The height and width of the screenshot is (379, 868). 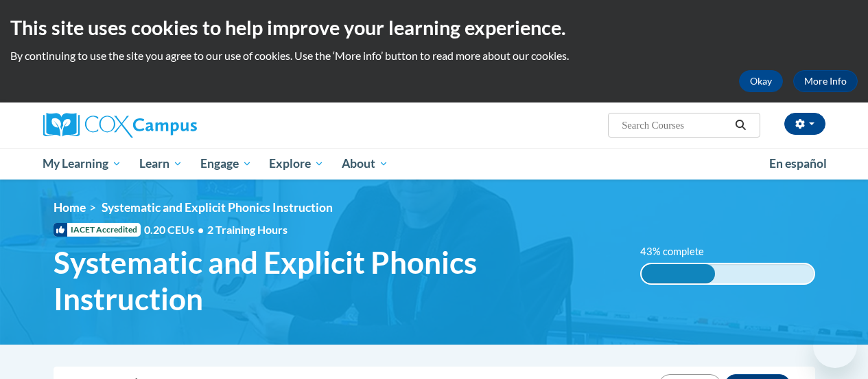 I want to click on img: Cox Campus, so click(x=120, y=125).